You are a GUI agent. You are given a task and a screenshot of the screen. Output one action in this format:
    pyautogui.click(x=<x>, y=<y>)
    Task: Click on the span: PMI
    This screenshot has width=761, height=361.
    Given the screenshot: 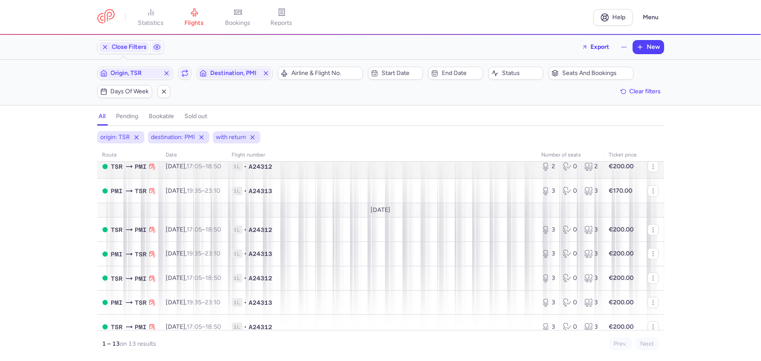 What is the action you would take?
    pyautogui.click(x=141, y=230)
    